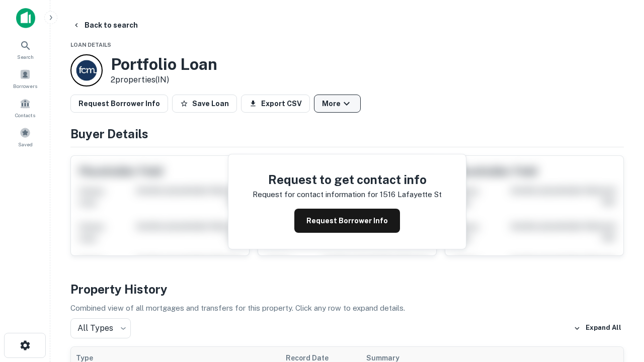 Image resolution: width=644 pixels, height=362 pixels. I want to click on span: Saved, so click(25, 144).